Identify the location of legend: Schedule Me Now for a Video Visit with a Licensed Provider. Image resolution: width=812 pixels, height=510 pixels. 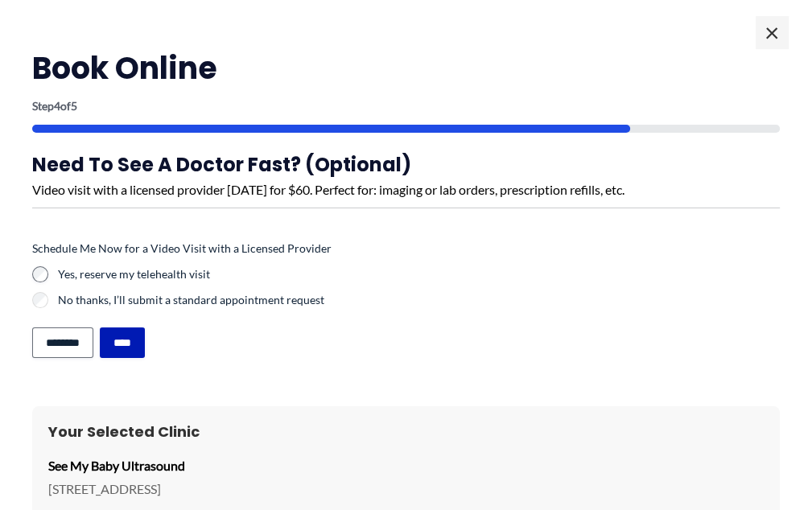
(182, 249).